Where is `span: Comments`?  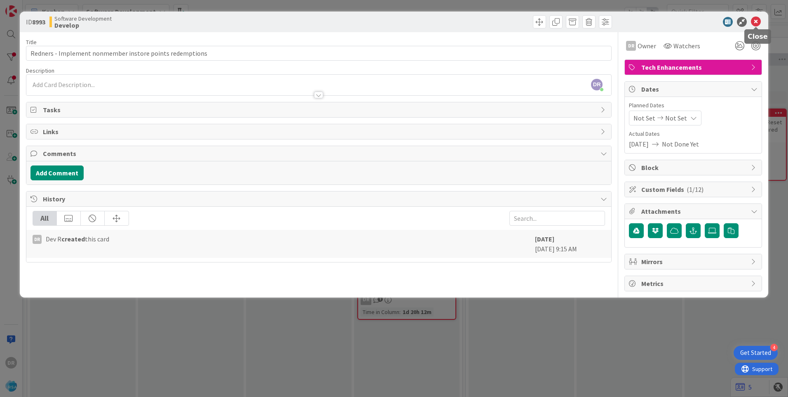
span: Comments is located at coordinates (320, 153).